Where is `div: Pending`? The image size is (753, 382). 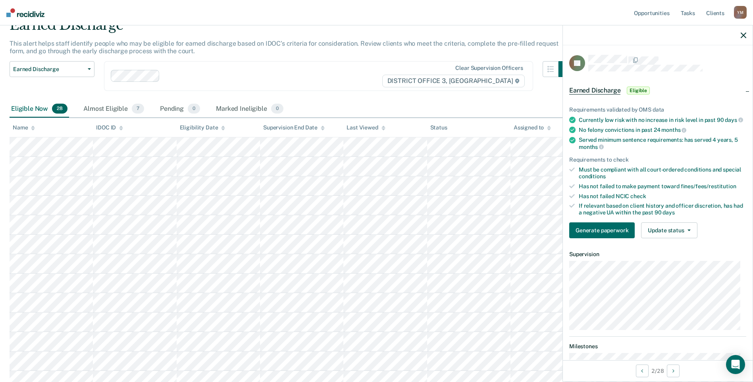 div: Pending is located at coordinates (180, 109).